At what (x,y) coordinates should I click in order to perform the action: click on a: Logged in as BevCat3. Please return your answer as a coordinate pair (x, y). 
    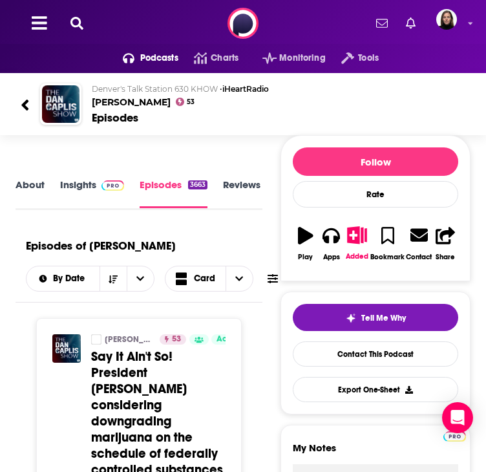
    Looking at the image, I should click on (451, 23).